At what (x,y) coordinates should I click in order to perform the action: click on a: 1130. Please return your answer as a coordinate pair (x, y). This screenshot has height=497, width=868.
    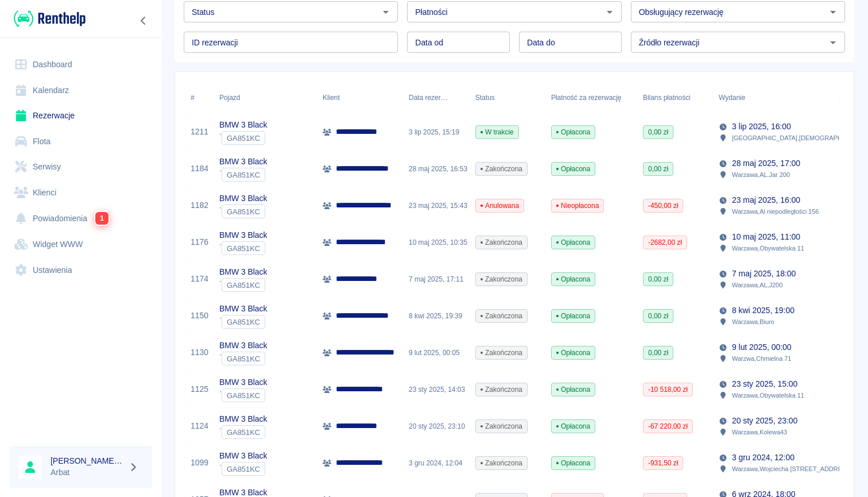
    Looking at the image, I should click on (199, 352).